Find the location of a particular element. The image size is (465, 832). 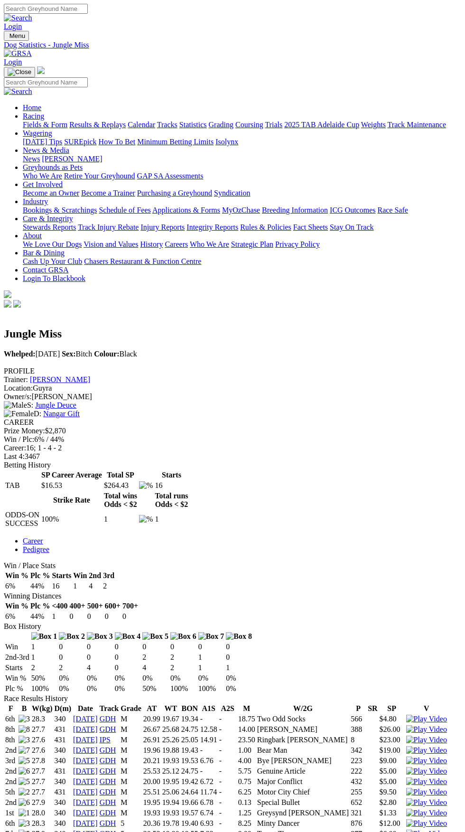

th: 400+ is located at coordinates (77, 606).